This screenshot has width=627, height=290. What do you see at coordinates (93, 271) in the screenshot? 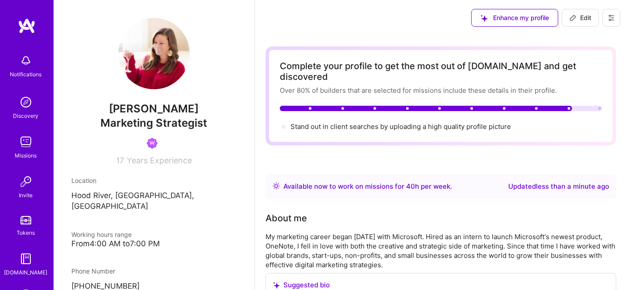
I see `span: Phone Number` at bounding box center [93, 271].